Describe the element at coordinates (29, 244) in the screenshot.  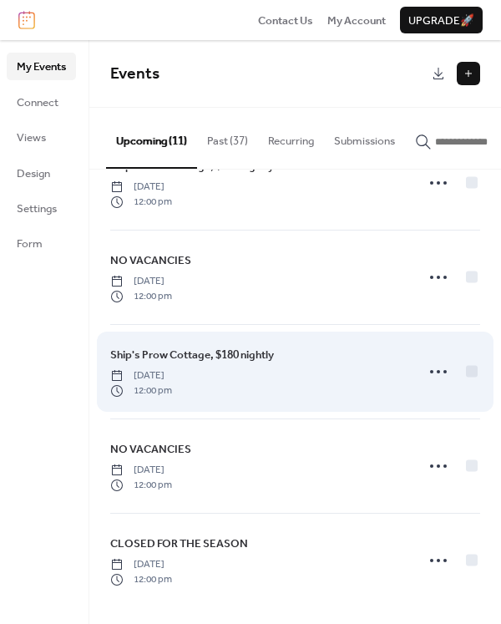
I see `span: Form` at that location.